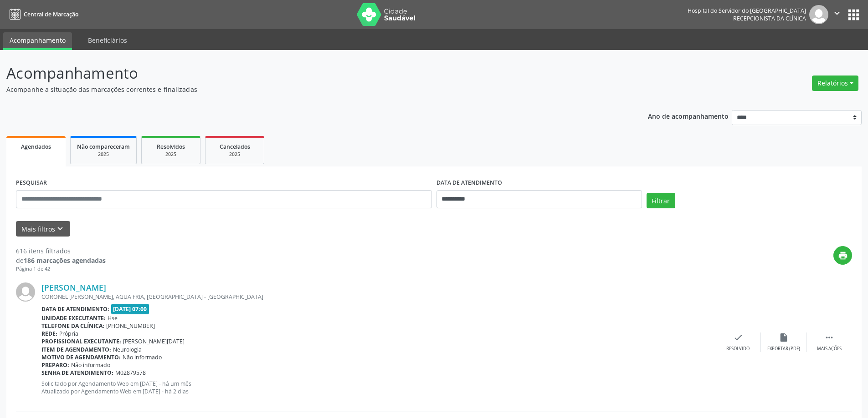 The image size is (868, 418). What do you see at coordinates (108, 40) in the screenshot?
I see `a: Beneficiários` at bounding box center [108, 40].